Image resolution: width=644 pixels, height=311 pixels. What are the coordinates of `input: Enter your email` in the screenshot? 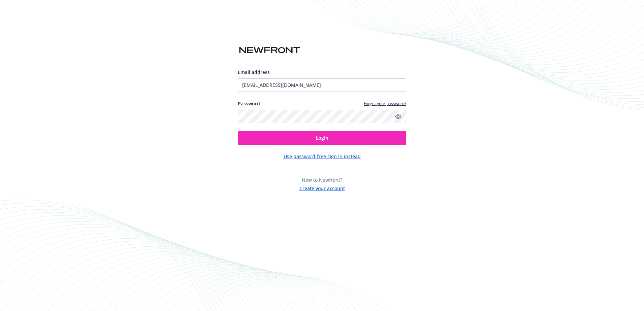 It's located at (322, 85).